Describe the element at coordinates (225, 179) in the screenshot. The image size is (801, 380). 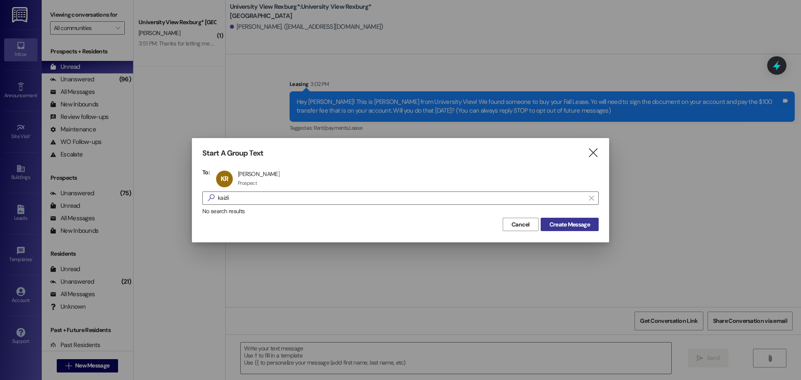
I see `span: KR` at that location.